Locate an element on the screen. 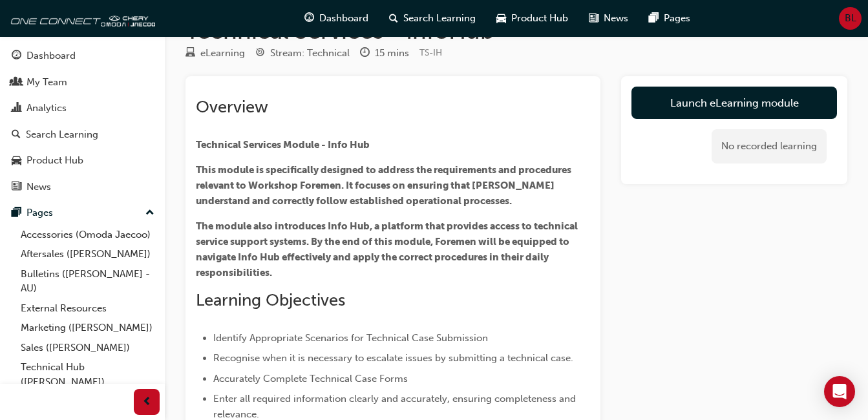 This screenshot has height=420, width=868. a: Analytics is located at coordinates (82, 108).